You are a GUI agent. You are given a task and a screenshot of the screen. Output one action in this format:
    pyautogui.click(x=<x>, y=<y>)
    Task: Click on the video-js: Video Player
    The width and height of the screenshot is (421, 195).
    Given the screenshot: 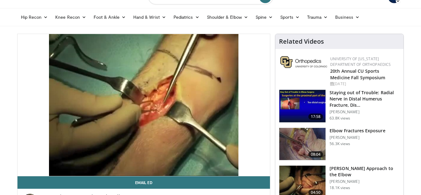 What is the action you would take?
    pyautogui.click(x=144, y=105)
    